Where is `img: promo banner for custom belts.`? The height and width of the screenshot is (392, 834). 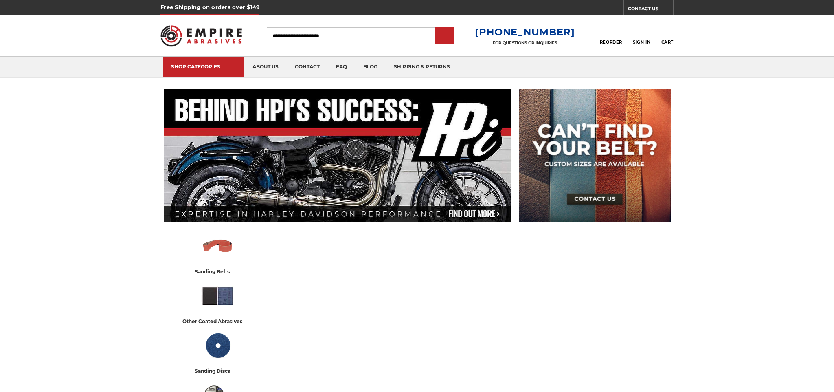
img: promo banner for custom belts. is located at coordinates (595, 156).